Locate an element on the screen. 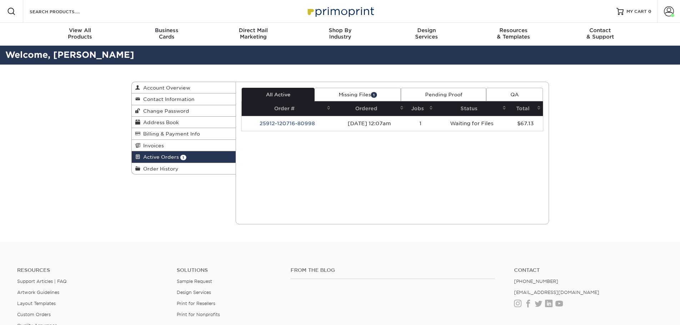 This screenshot has height=325, width=680. span: Shop By is located at coordinates (340, 30).